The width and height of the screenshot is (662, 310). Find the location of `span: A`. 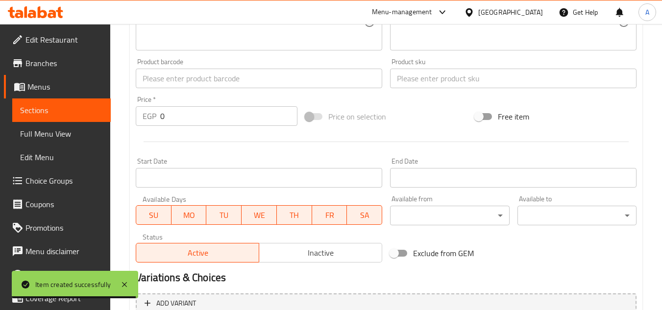

span: A is located at coordinates (648, 12).